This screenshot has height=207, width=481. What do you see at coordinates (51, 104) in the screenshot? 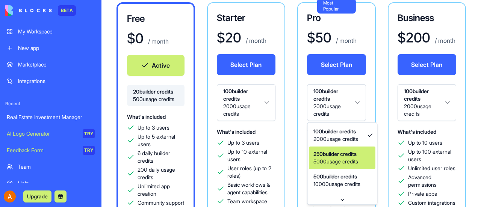
I see `span: Recent` at bounding box center [51, 104].